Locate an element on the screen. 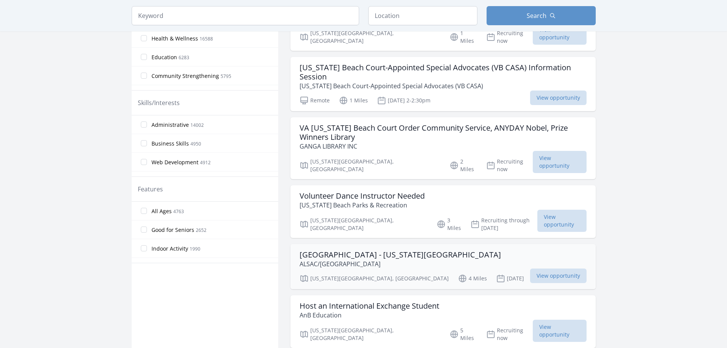 The image size is (727, 348). p: 3 Miles is located at coordinates (449, 224).